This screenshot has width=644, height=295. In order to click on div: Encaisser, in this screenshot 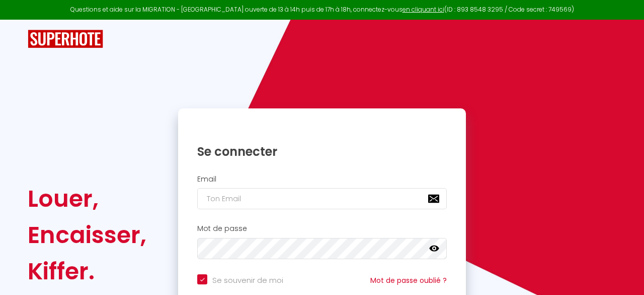, I will do `click(87, 235)`.